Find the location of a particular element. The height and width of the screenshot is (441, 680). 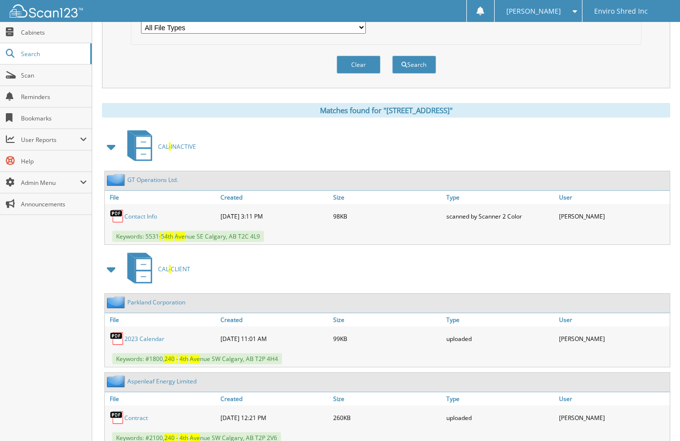

span: Enviro Shred Inc is located at coordinates (621, 11).